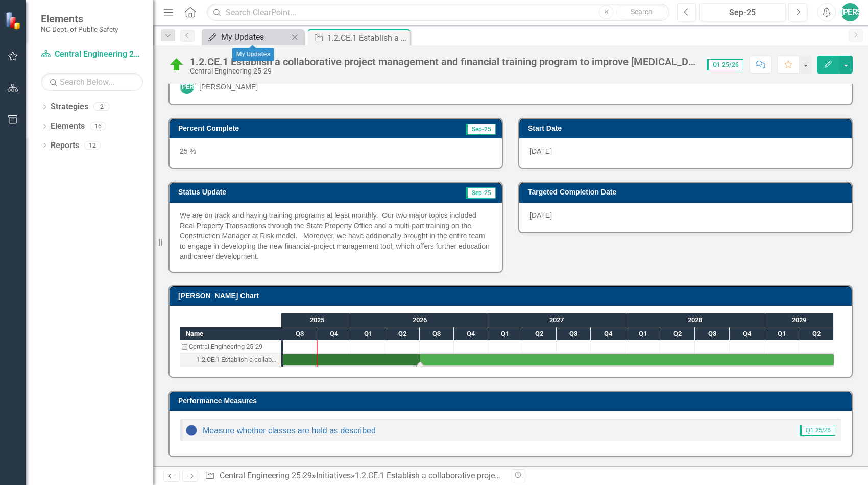 The image size is (868, 485). I want to click on div: 2028, so click(694, 320).